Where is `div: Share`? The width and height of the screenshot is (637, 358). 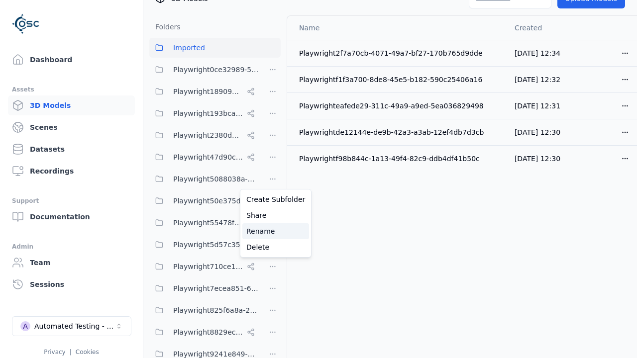
div: Share is located at coordinates (276, 215).